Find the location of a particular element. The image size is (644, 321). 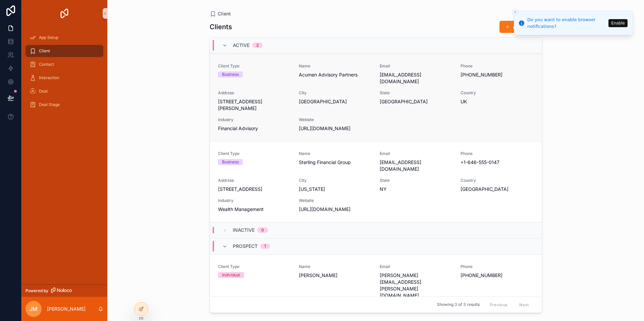

div: 2 is located at coordinates (257, 45).